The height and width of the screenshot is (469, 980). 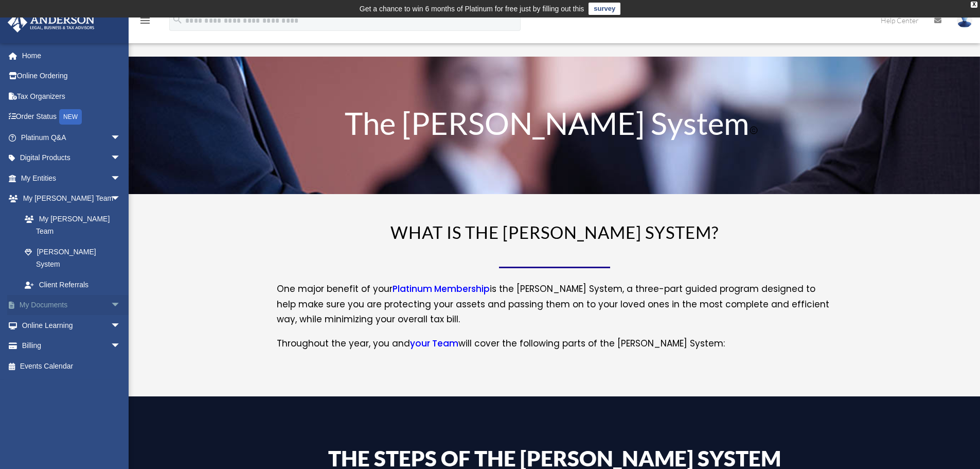 I want to click on a: Tax Organizers, so click(x=71, y=96).